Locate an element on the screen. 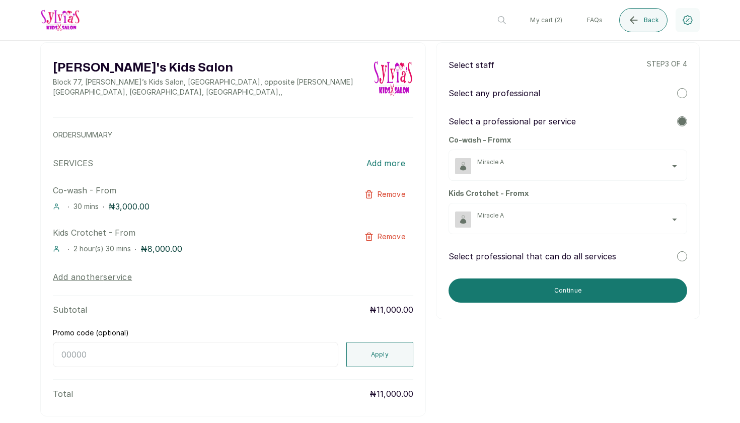  p: ₦3,000.00 is located at coordinates (129, 206).